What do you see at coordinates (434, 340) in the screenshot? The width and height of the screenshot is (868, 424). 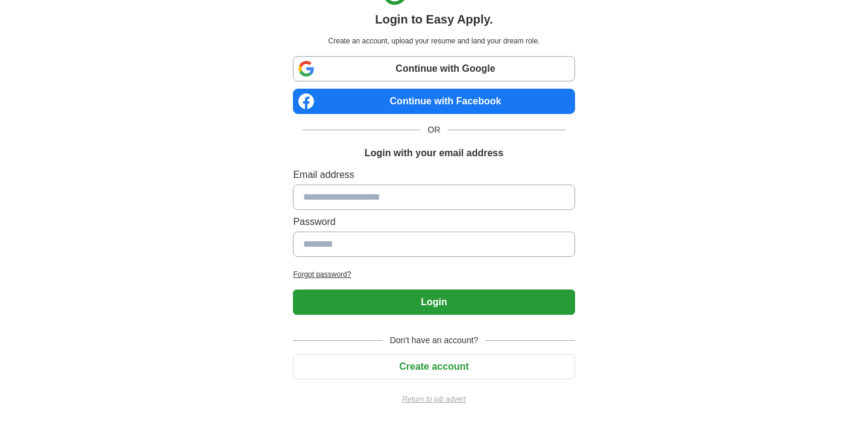 I see `span: Don't have an account?` at bounding box center [434, 340].